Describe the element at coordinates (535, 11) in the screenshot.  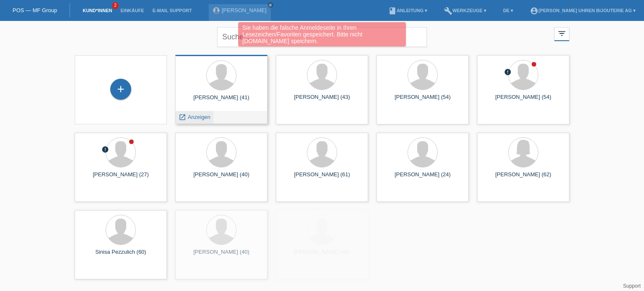
I see `i: account_circle` at that location.